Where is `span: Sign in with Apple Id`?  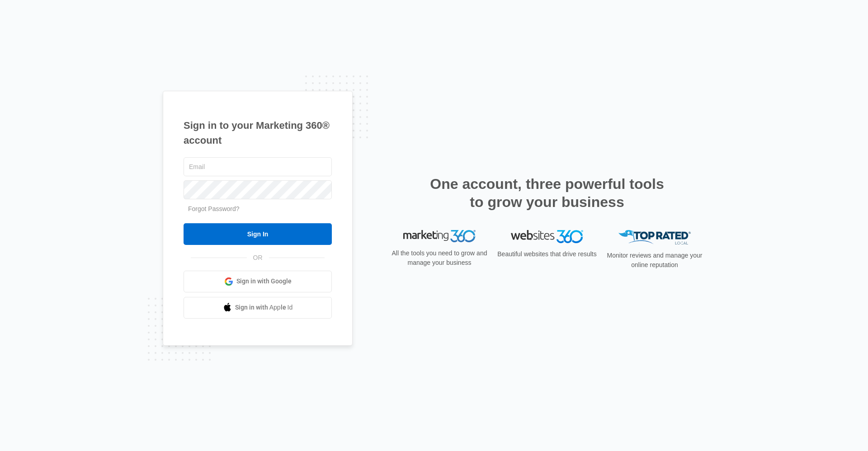
span: Sign in with Apple Id is located at coordinates (264, 307).